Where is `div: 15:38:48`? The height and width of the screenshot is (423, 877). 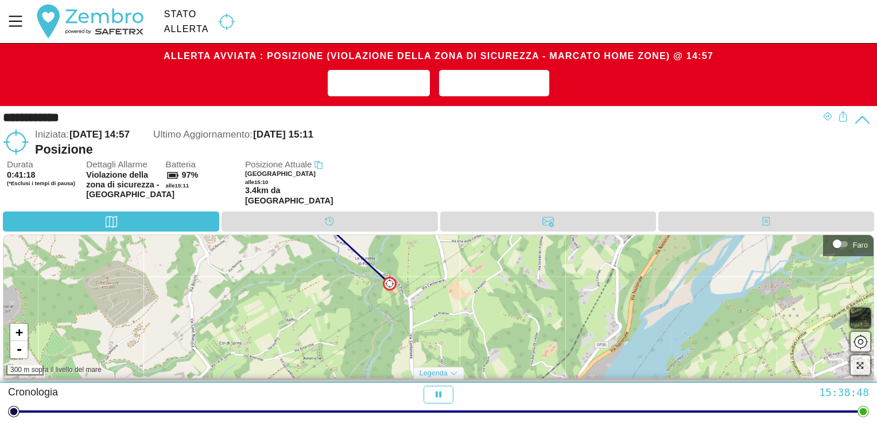 div: 15:38:48 is located at coordinates (726, 392).